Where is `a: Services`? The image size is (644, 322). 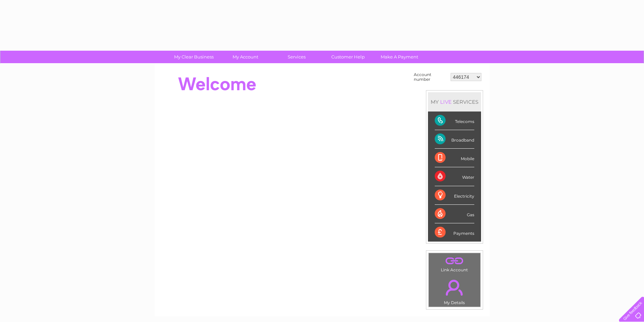 a: Services is located at coordinates (296, 56).